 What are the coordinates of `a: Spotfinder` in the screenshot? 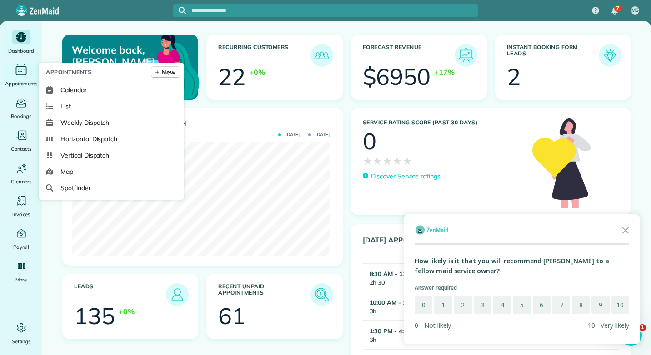 It's located at (111, 188).